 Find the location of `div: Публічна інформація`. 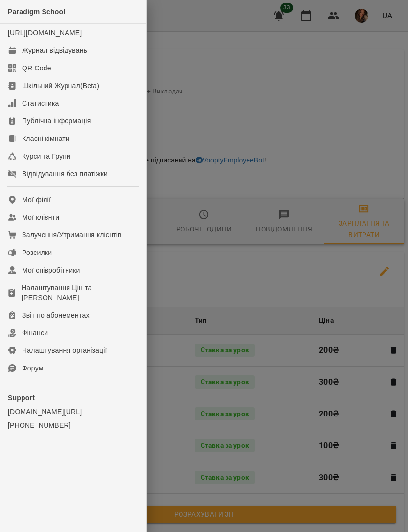

div: Публічна інформація is located at coordinates (56, 121).